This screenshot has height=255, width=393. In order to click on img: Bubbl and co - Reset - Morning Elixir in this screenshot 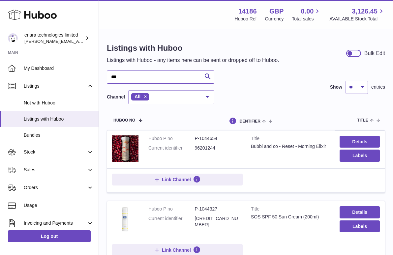, I will do `click(125, 149)`.